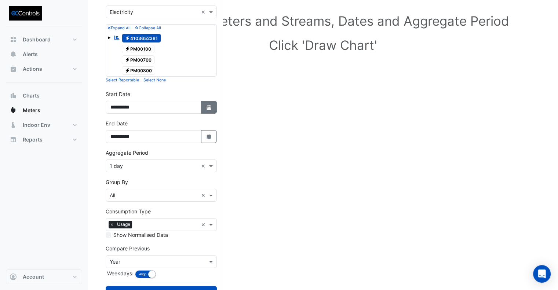  What do you see at coordinates (13, 125) in the screenshot?
I see `app-icon: Indoor Env` at bounding box center [13, 125].